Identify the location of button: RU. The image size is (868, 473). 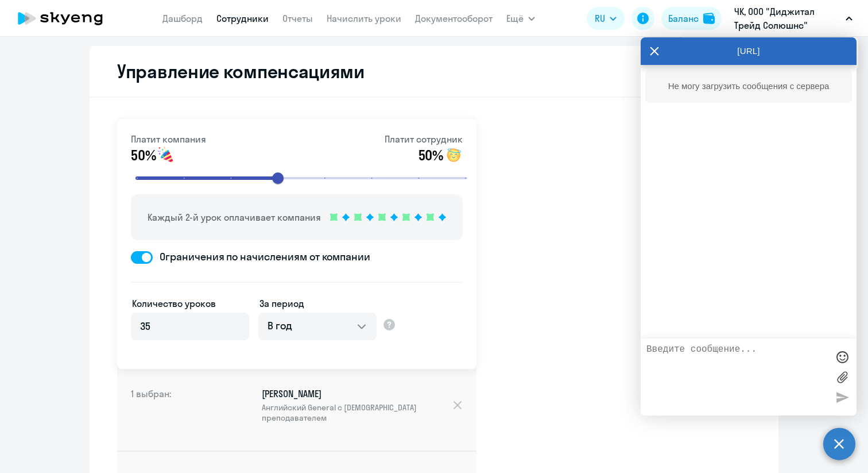
(606, 18).